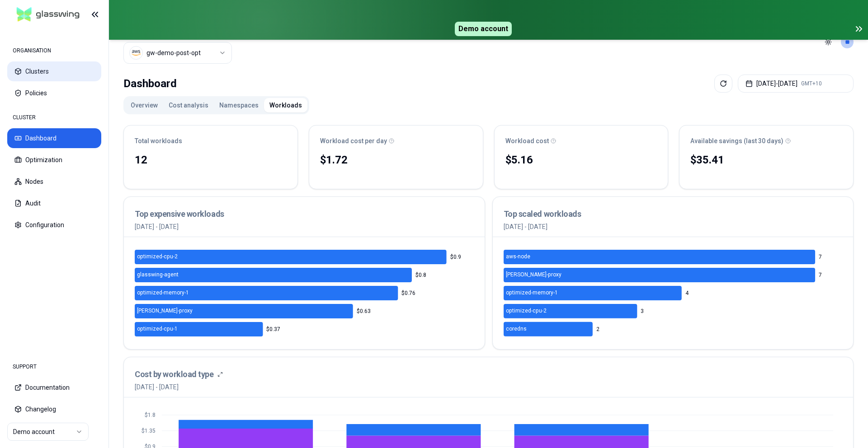 The image size is (868, 448). What do you see at coordinates (48, 15) in the screenshot?
I see `img: GlassWing` at bounding box center [48, 15].